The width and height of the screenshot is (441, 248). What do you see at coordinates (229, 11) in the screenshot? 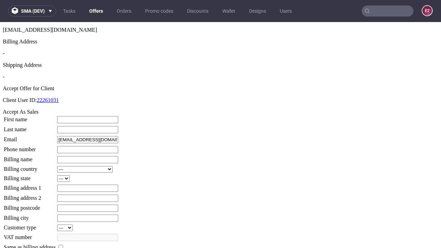
I see `a: Wallet` at bounding box center [229, 11].